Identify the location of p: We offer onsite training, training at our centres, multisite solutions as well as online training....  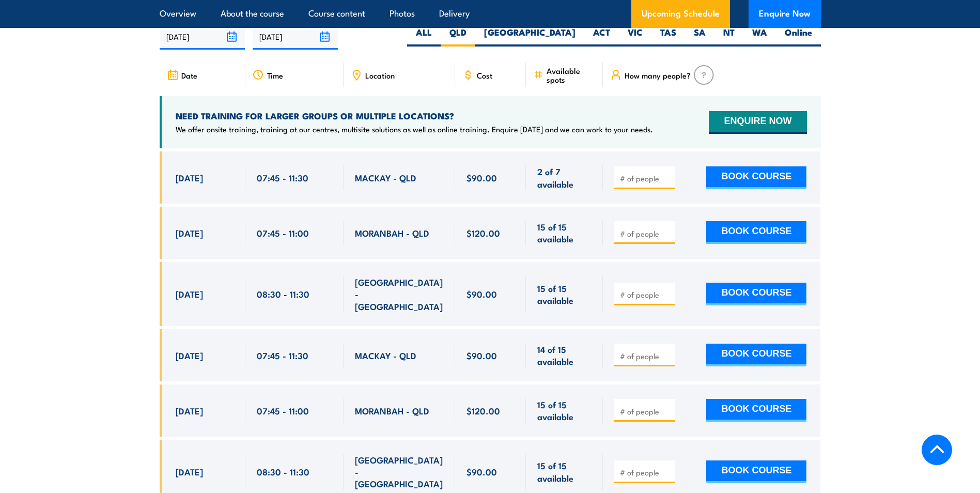
(414, 129).